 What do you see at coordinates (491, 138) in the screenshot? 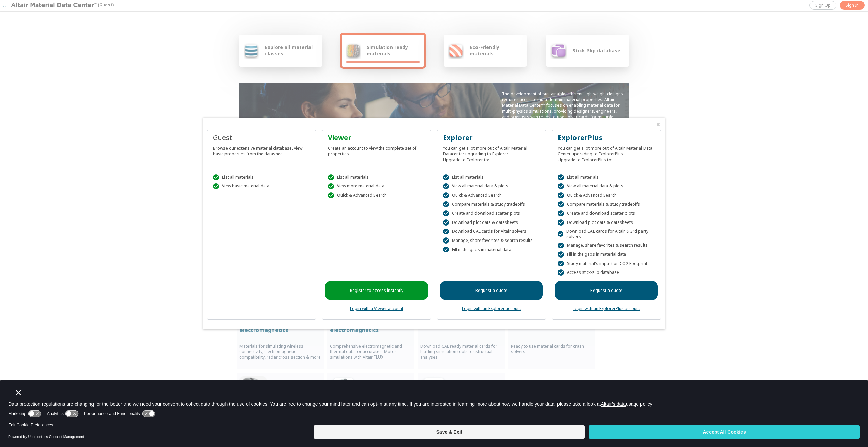
I see `div: Explorer` at bounding box center [491, 138].